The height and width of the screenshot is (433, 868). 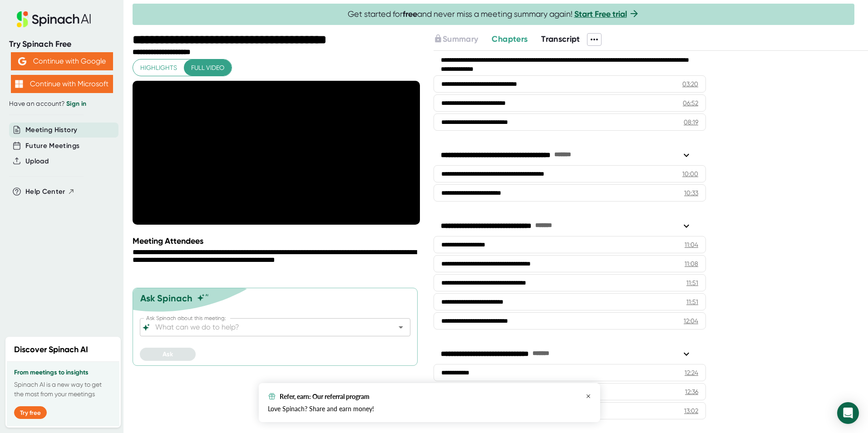 I want to click on button: Highlights, so click(x=159, y=68).